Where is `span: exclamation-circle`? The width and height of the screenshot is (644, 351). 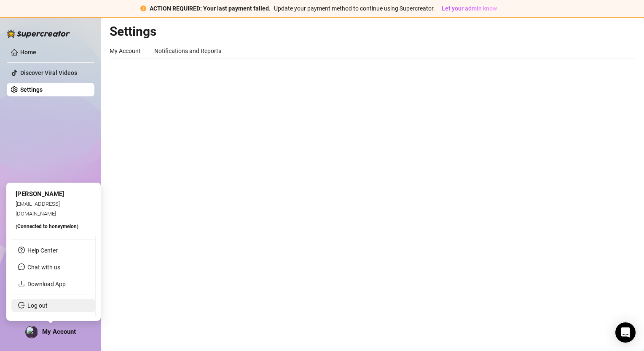
span: exclamation-circle is located at coordinates (143, 9).